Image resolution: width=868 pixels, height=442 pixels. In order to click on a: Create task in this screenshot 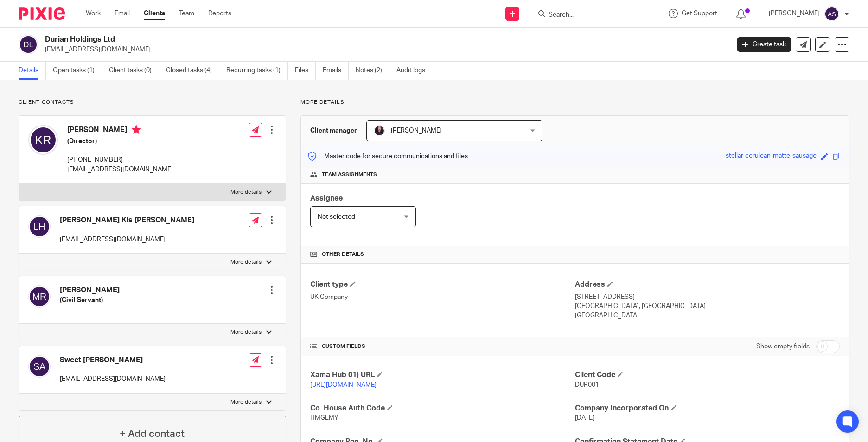, I will do `click(765, 44)`.